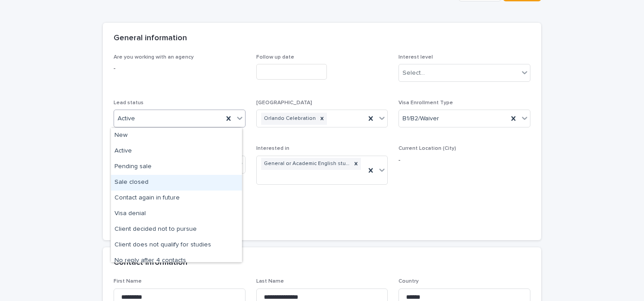 This screenshot has width=644, height=301. Describe the element at coordinates (176, 182) in the screenshot. I see `div: Sale closed` at that location.